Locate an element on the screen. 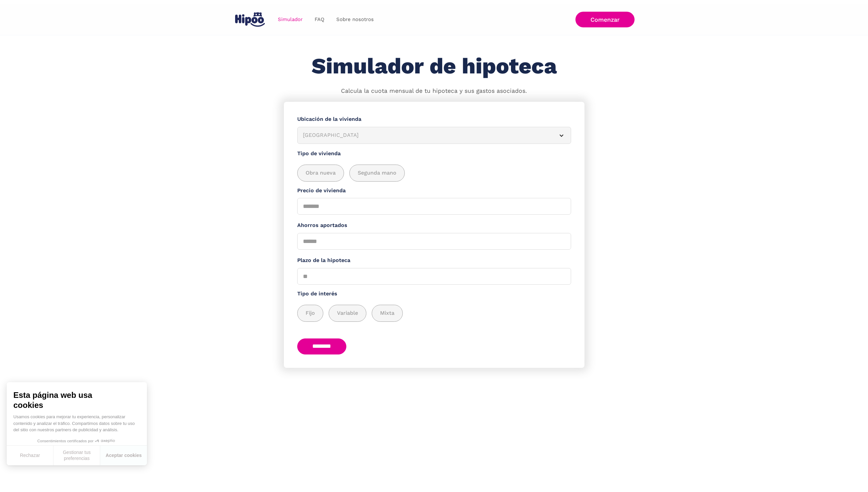 This screenshot has height=492, width=868. label: Precio de vivienda is located at coordinates (434, 190).